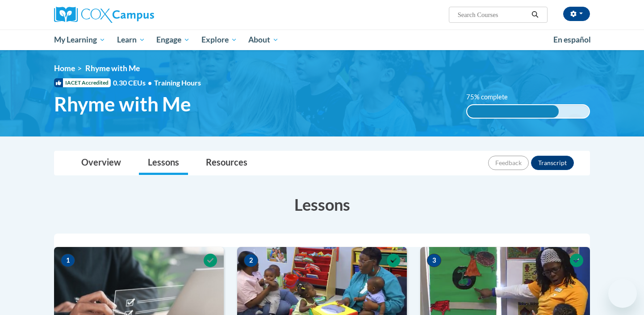 Image resolution: width=644 pixels, height=315 pixels. What do you see at coordinates (130, 40) in the screenshot?
I see `span: Learn` at bounding box center [130, 40].